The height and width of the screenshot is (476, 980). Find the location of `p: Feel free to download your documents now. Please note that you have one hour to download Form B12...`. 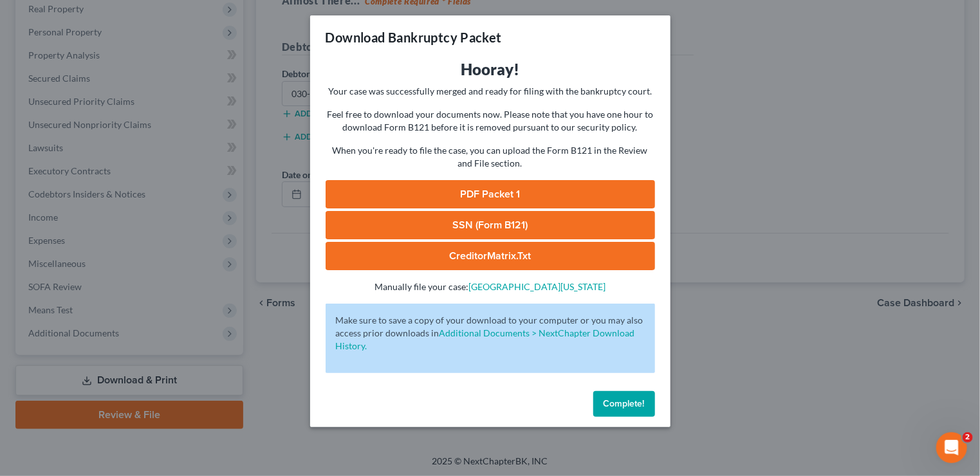

p: Feel free to download your documents now. Please note that you have one hour to download Form B12... is located at coordinates (490, 121).